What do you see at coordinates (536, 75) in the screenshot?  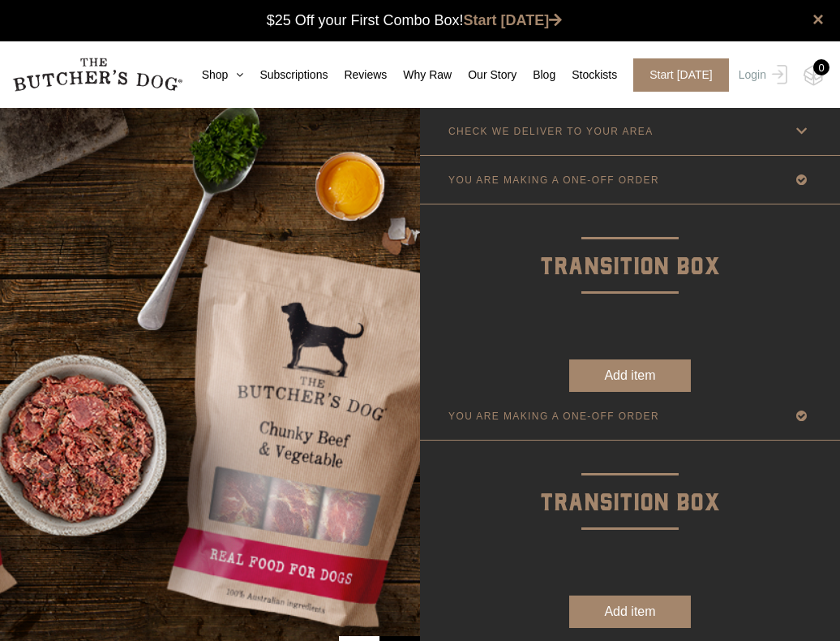 I see `a: Blog` at bounding box center [536, 75].